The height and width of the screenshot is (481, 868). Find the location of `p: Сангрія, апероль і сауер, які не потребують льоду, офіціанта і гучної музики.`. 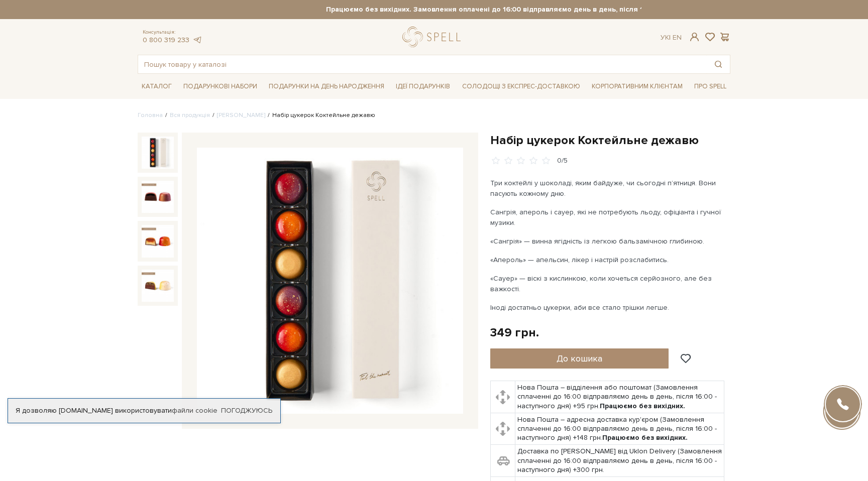

p: Сангрія, апероль і сауер, які не потребують льоду, офіціанта і гучної музики. is located at coordinates (608, 217).